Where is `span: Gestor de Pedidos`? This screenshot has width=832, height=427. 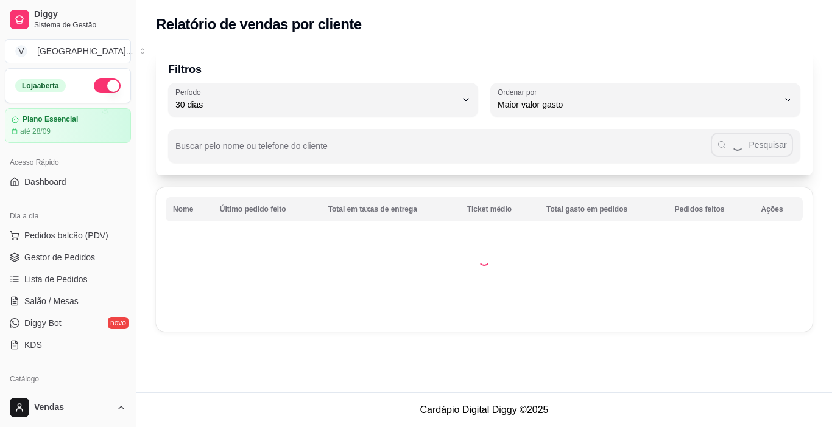
span: Gestor de Pedidos is located at coordinates (60, 258).